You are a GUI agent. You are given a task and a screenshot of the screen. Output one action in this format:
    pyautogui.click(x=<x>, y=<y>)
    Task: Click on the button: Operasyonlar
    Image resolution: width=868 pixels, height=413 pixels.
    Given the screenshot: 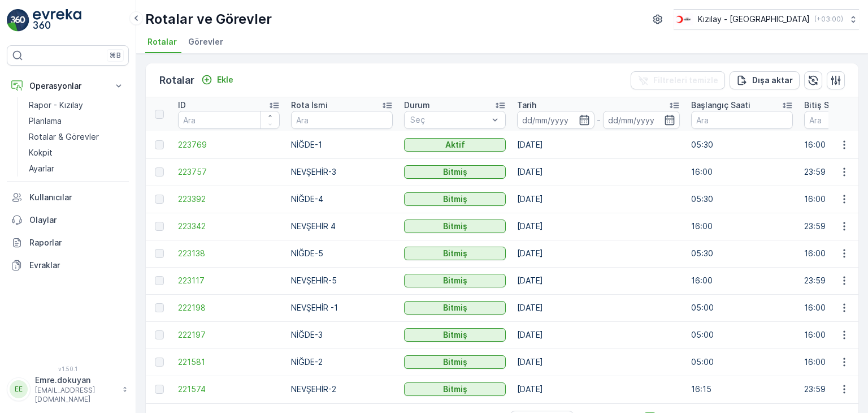 What is the action you would take?
    pyautogui.click(x=68, y=86)
    